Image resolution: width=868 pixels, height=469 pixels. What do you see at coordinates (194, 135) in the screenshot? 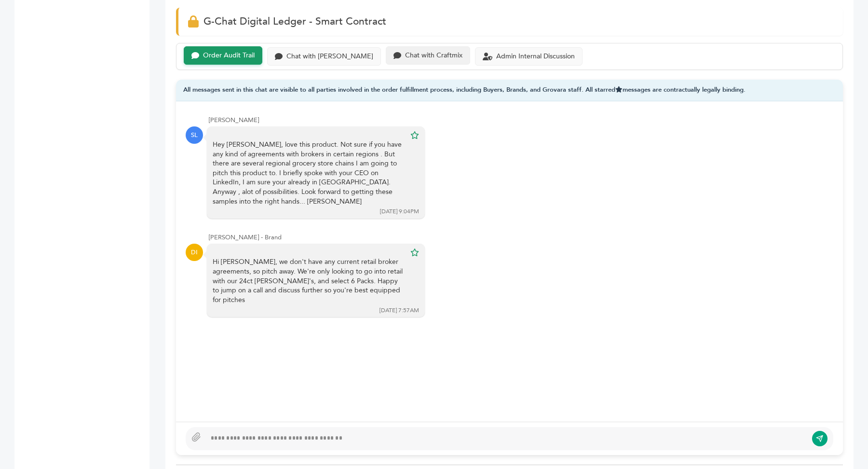
I see `div: SL` at bounding box center [194, 135].